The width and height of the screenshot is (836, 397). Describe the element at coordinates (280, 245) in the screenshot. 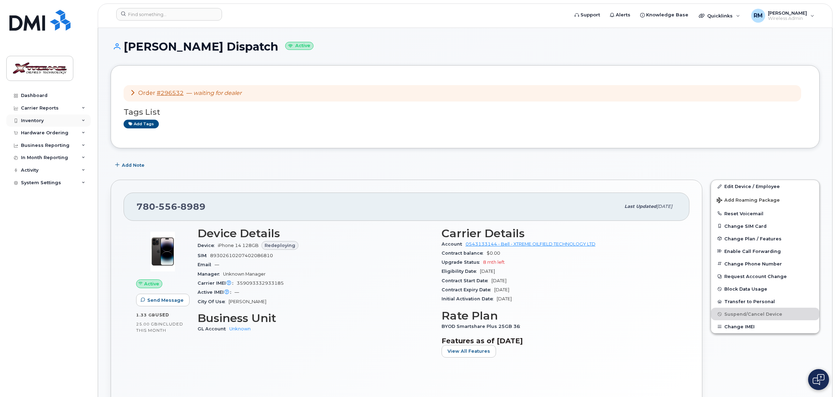

I see `span: Redeploying` at that location.